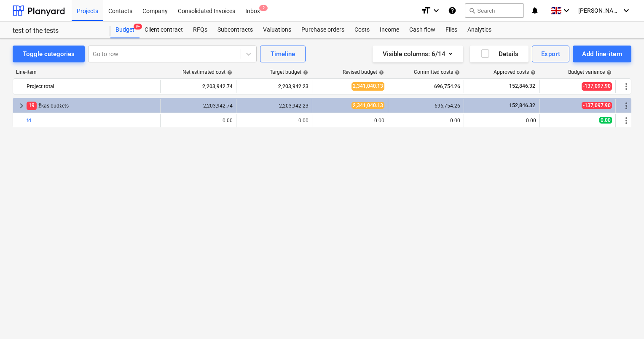 The height and width of the screenshot is (339, 644). I want to click on button: Details, so click(499, 54).